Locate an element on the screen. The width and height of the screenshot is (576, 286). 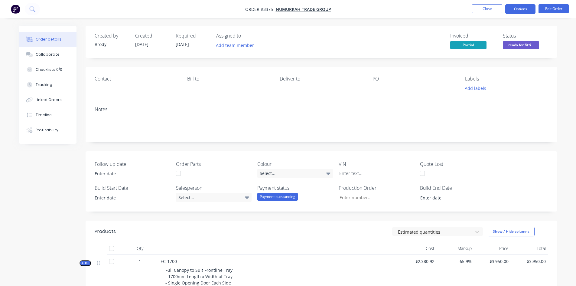
div: Required is located at coordinates (192, 36).